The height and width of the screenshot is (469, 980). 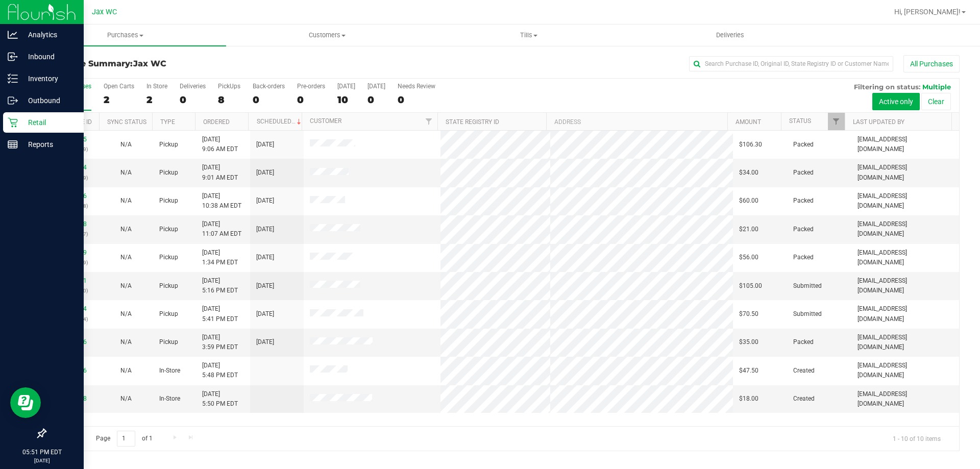 I want to click on a: 12017568, so click(x=72, y=398).